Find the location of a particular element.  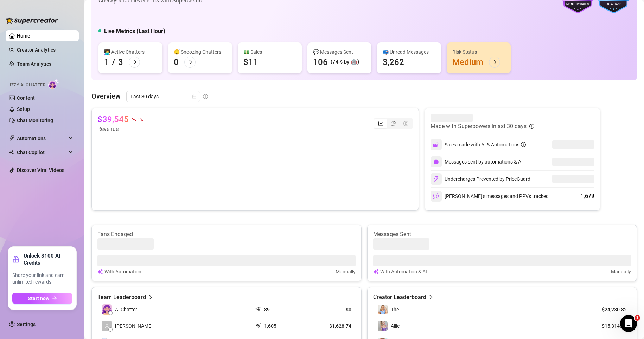

article: Messages Sent is located at coordinates (502, 234).